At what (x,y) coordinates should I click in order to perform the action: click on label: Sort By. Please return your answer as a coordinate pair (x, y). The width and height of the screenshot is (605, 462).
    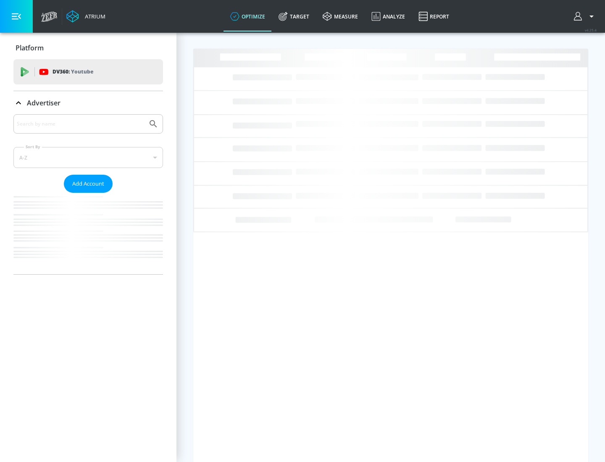
    Looking at the image, I should click on (33, 147).